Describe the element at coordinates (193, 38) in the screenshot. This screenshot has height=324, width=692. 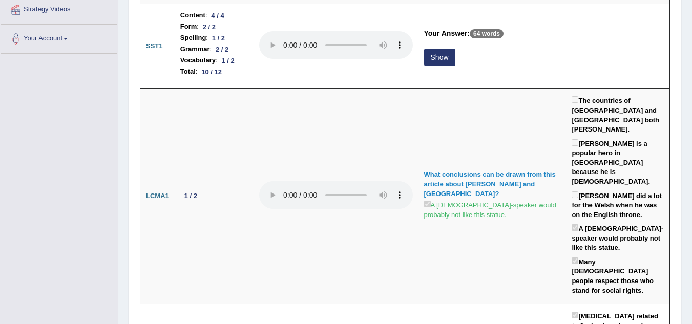
I see `b: Spelling` at that location.